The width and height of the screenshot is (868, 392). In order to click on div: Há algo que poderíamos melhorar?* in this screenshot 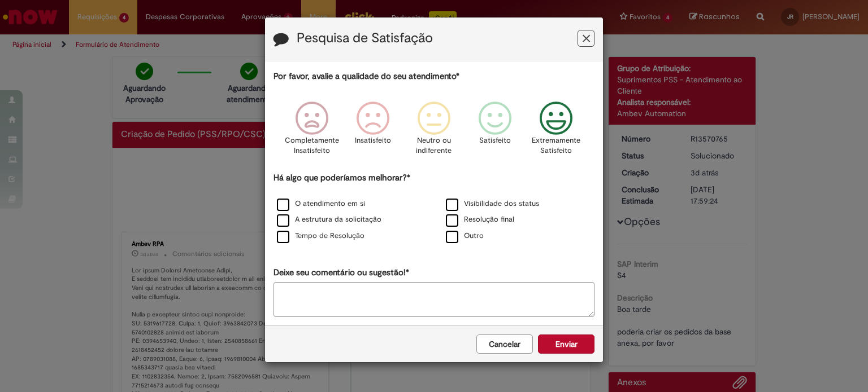, I will do `click(434, 209)`.